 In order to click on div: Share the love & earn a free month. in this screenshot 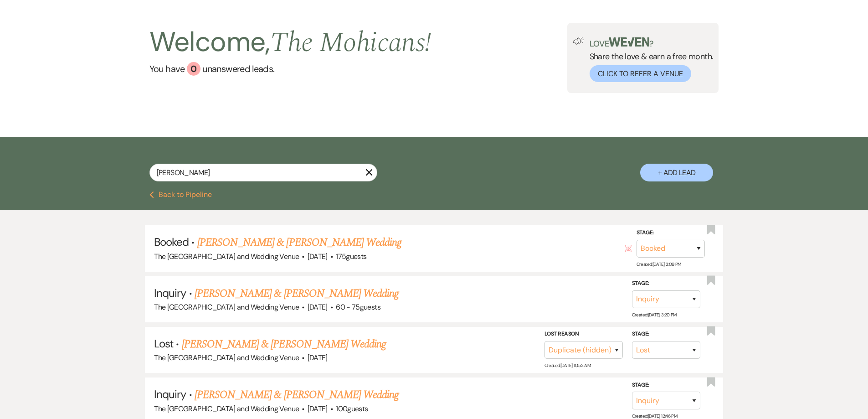, I will do `click(648, 59)`.